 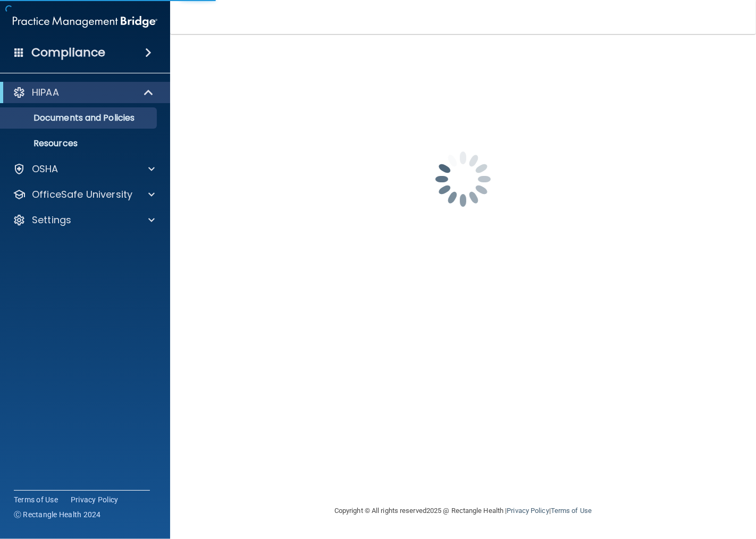 I want to click on h4: Compliance, so click(x=68, y=52).